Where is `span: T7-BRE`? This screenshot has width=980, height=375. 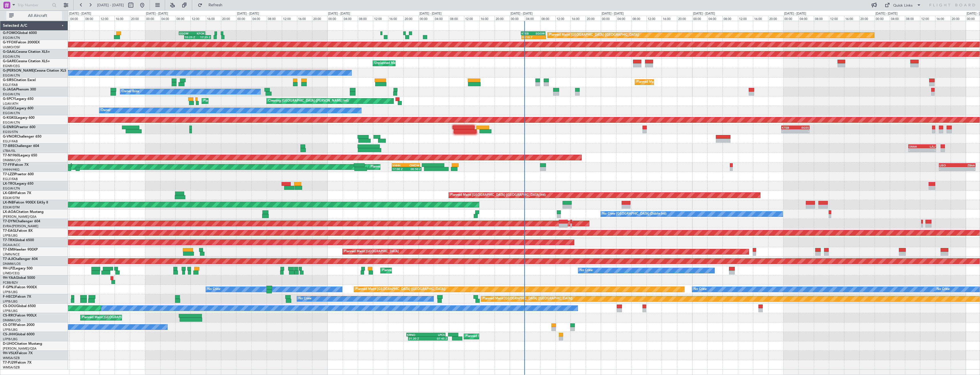
span: T7-BRE is located at coordinates (8, 146).